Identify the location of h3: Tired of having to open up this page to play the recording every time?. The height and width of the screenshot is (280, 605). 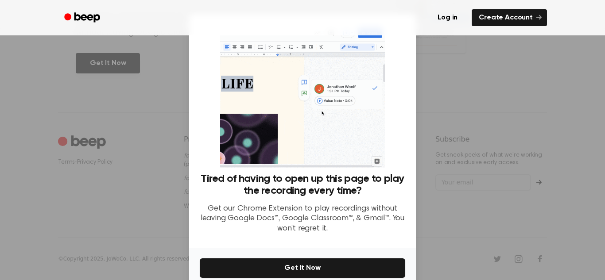
(302, 185).